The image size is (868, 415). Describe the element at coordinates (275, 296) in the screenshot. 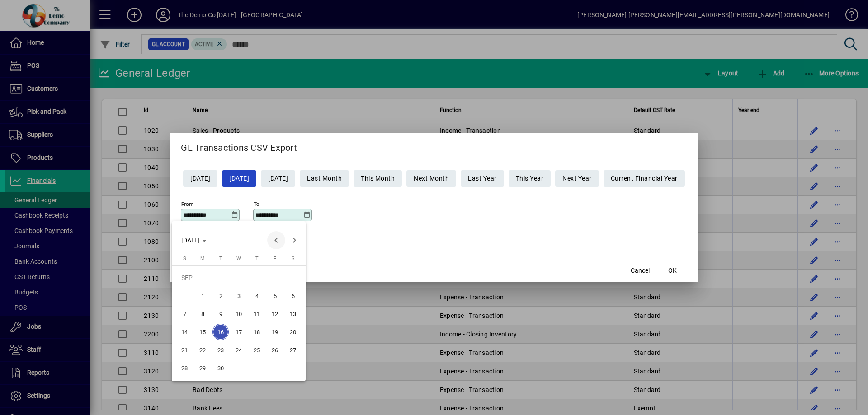

I see `span: 5` at that location.